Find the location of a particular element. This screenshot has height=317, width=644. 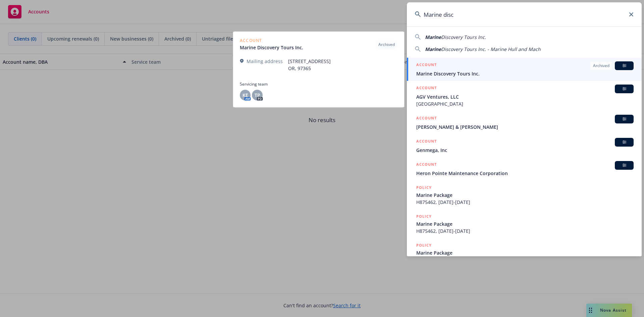

span: Heron Pointe Maintenance Corporation is located at coordinates (525, 173).